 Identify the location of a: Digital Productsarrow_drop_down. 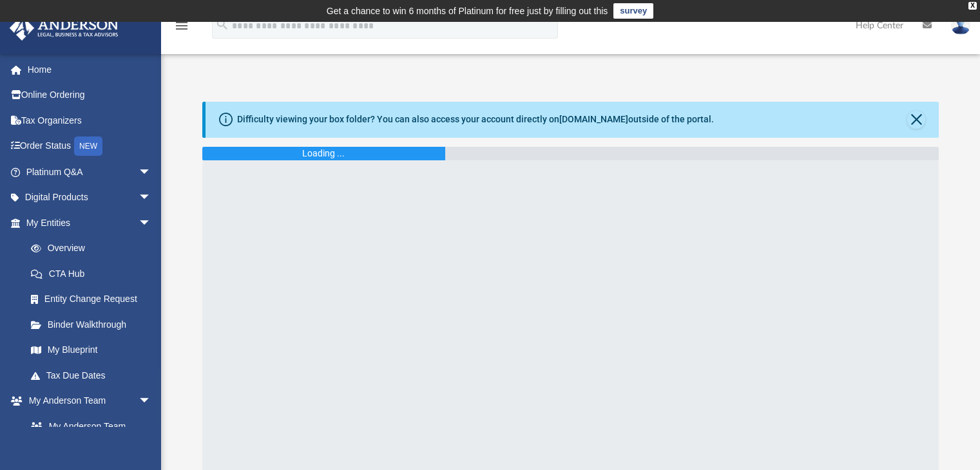
(90, 197).